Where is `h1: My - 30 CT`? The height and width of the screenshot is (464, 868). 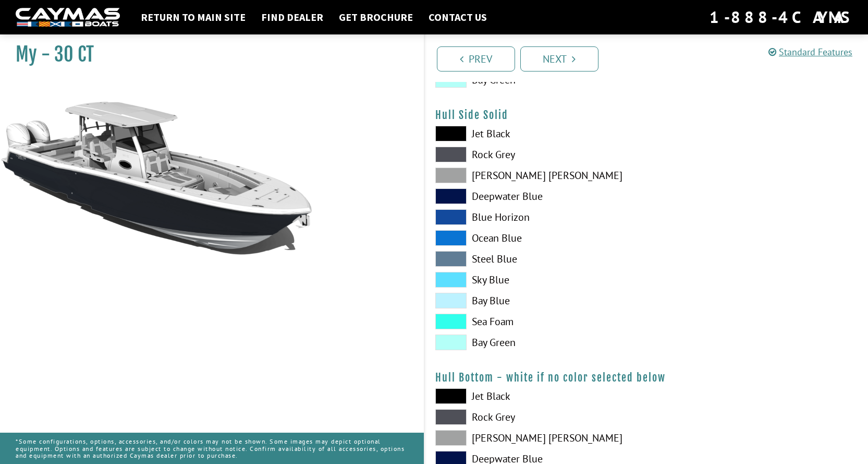
h1: My - 30 CT is located at coordinates (207, 55).